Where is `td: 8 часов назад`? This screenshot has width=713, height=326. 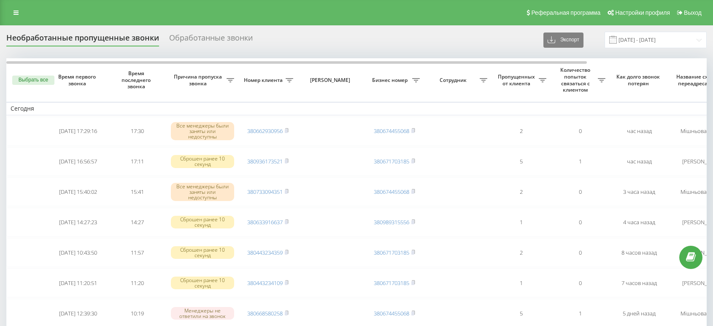
td: 8 часов назад is located at coordinates (639, 252).